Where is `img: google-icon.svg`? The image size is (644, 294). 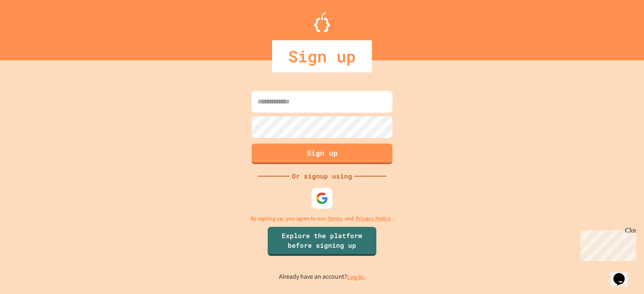
img: google-icon.svg is located at coordinates (322, 198).